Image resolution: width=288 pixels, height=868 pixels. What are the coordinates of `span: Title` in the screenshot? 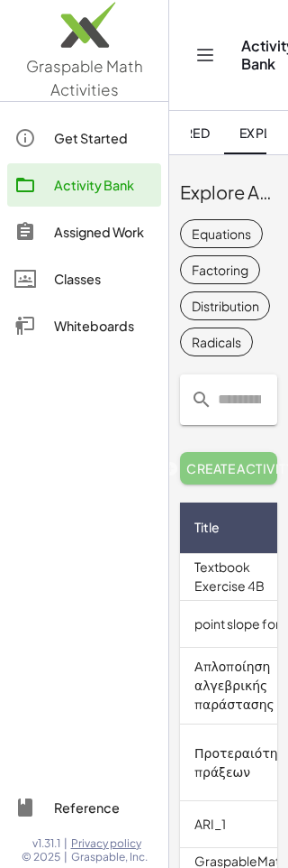 It's located at (208, 527).